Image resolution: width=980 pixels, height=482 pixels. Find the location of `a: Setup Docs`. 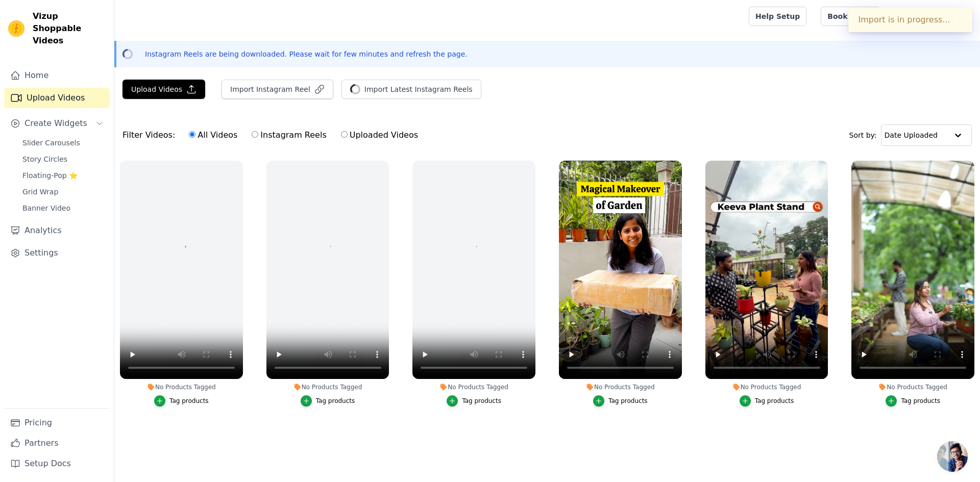

a: Setup Docs is located at coordinates (57, 464).